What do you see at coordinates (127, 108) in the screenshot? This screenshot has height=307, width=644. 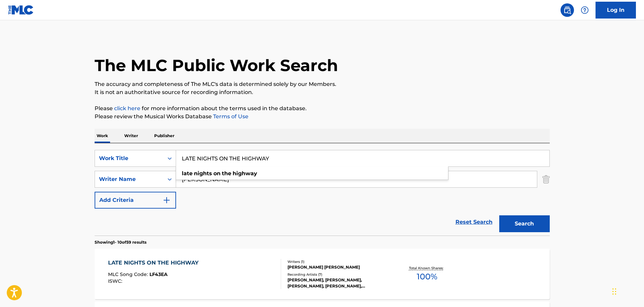 I see `a: click here` at bounding box center [127, 108].